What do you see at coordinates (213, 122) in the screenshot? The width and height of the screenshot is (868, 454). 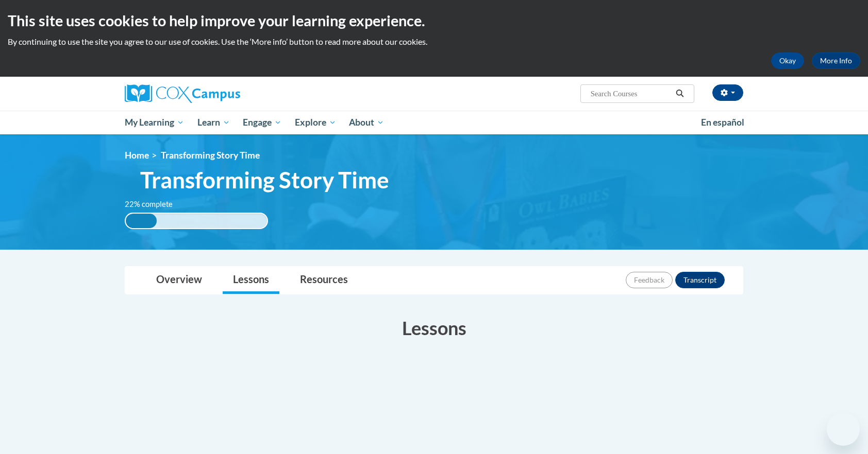 I see `span: Learn` at bounding box center [213, 122].